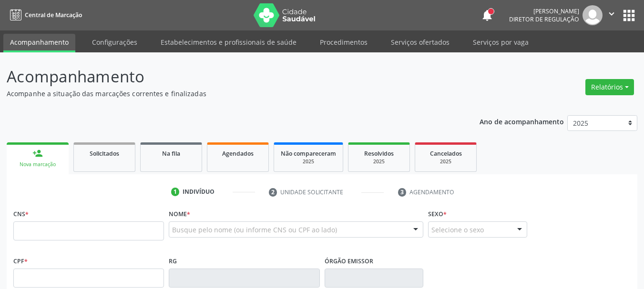 The image size is (644, 289). What do you see at coordinates (227, 93) in the screenshot?
I see `p: Acompanhe a situação das marcações correntes e finalizadas` at bounding box center [227, 93].